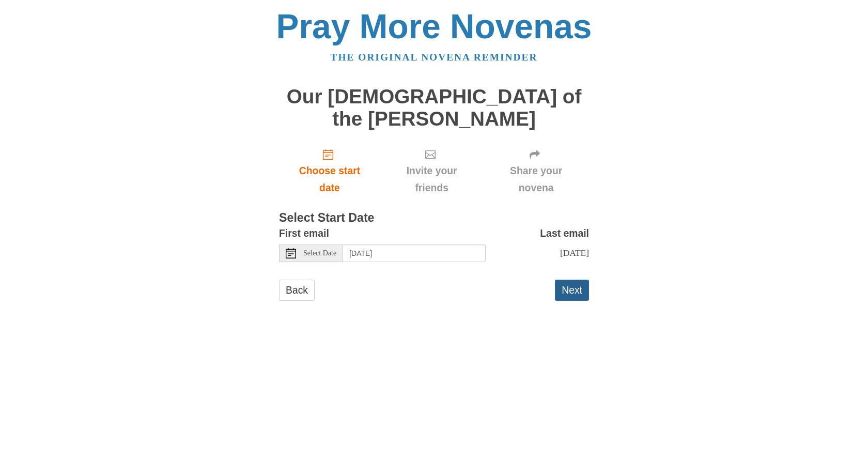 Image resolution: width=868 pixels, height=473 pixels. Describe the element at coordinates (431, 179) in the screenshot. I see `span: Invite your friends` at that location.